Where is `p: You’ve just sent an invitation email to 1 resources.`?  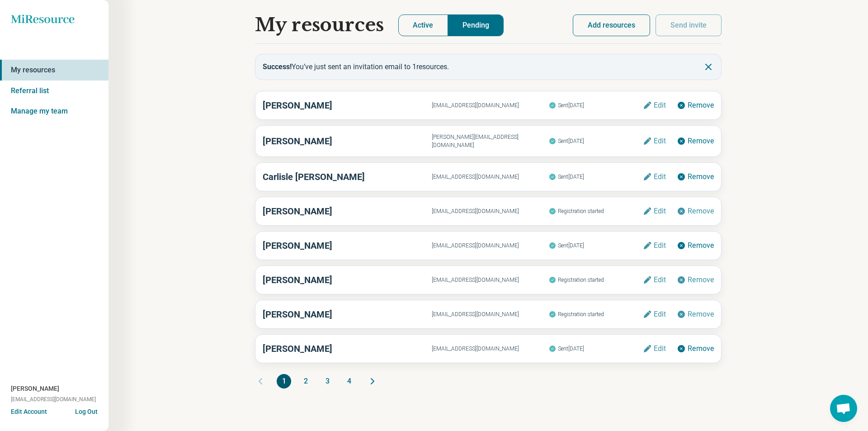 p: You’ve just sent an invitation email to 1 resources. is located at coordinates (356, 67).